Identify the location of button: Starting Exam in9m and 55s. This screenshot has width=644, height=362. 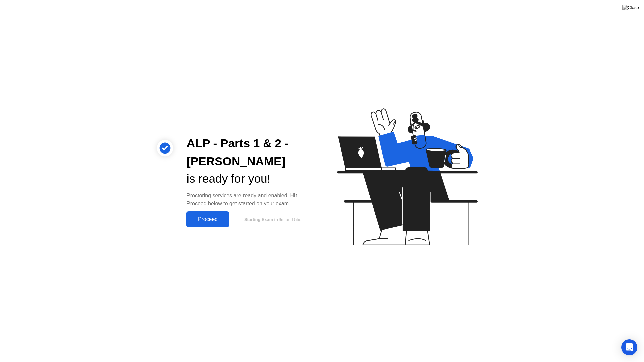
(272, 219).